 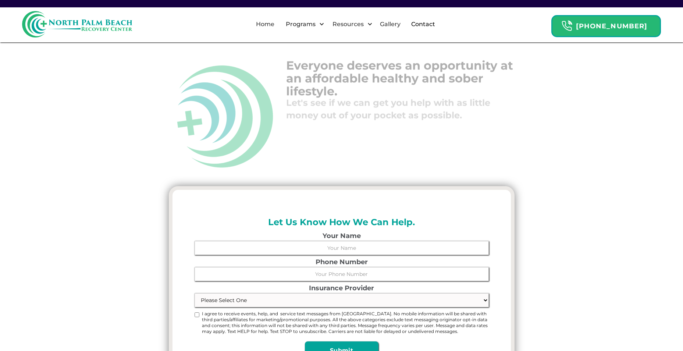 What do you see at coordinates (341, 248) in the screenshot?
I see `input: Your Name` at bounding box center [341, 248].